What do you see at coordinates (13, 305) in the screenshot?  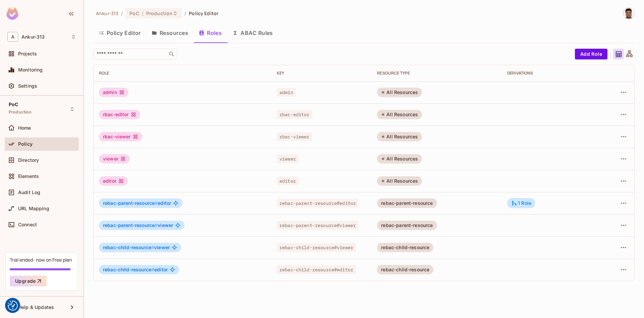 I see `img: Revisit consent button` at bounding box center [13, 305].